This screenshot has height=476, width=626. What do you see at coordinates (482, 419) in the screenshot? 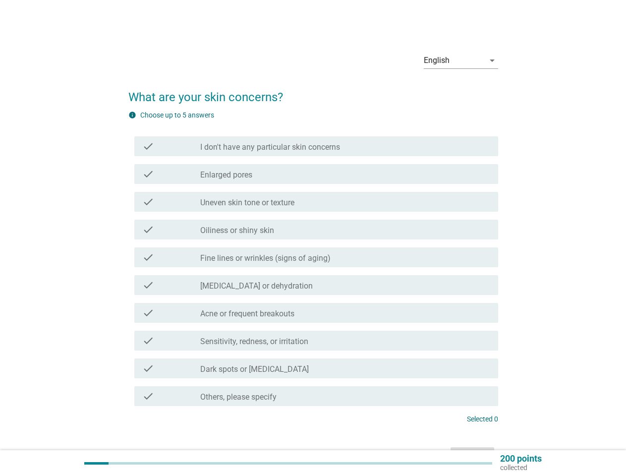
I see `p: Selected 0` at bounding box center [482, 419].